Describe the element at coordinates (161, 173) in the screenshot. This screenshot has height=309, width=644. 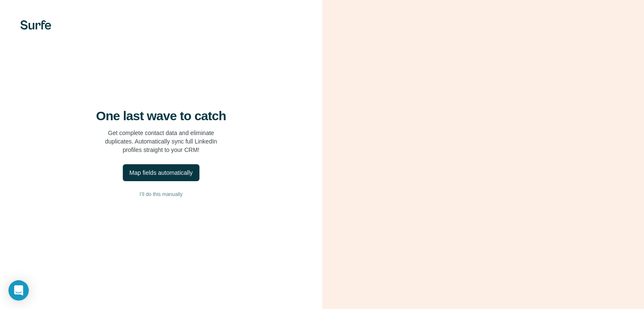
I see `button: Map fields automatically` at that location.